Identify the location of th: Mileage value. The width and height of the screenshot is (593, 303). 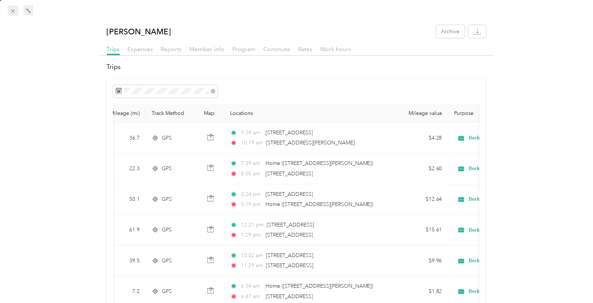
(422, 113).